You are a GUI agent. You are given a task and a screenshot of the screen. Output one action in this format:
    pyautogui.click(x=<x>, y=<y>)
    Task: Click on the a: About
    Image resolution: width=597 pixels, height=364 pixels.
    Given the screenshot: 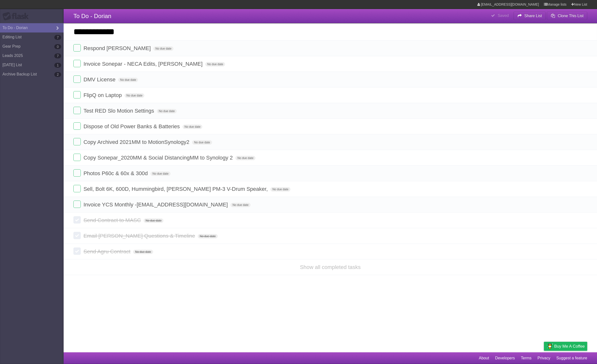 What is the action you would take?
    pyautogui.click(x=484, y=359)
    